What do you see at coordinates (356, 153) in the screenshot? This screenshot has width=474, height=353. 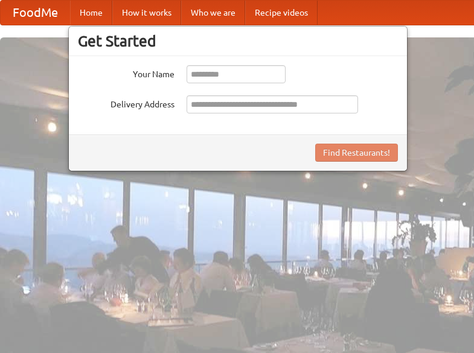 I see `button: Find Restaurants!` at bounding box center [356, 153].